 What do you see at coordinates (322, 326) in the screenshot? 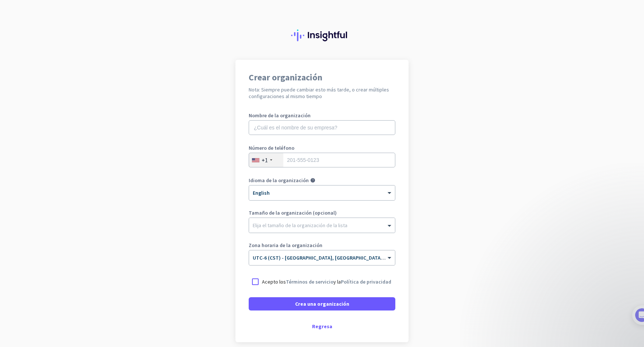
I see `div: Regresa` at bounding box center [322, 326].